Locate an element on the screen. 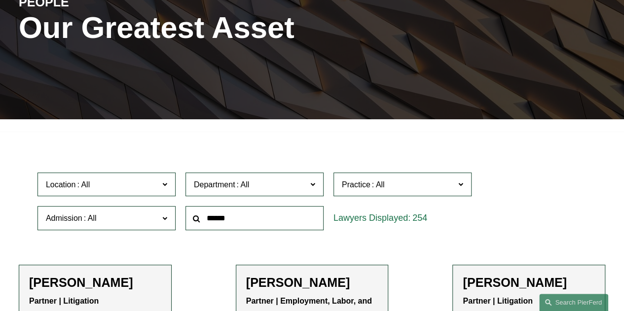  a: Search this site is located at coordinates (574, 302).